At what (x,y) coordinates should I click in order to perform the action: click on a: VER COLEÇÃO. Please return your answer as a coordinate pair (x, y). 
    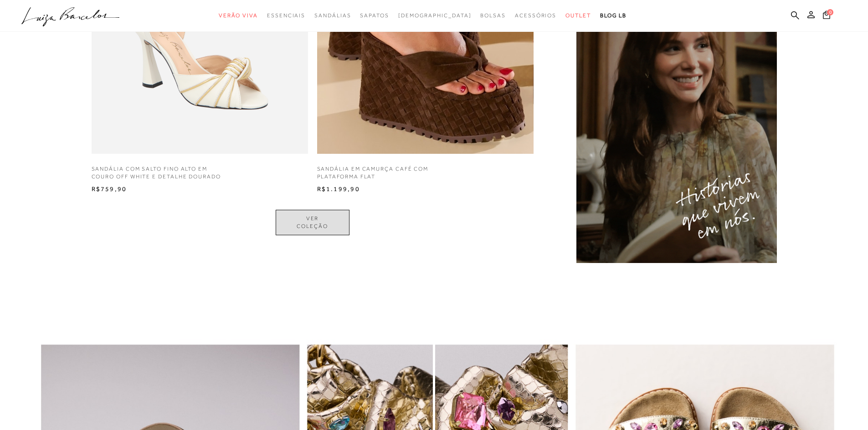
    Looking at the image, I should click on (312, 223).